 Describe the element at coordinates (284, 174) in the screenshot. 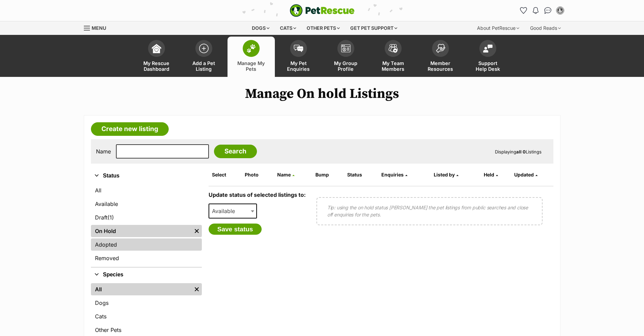

I see `span: Name` at that location.